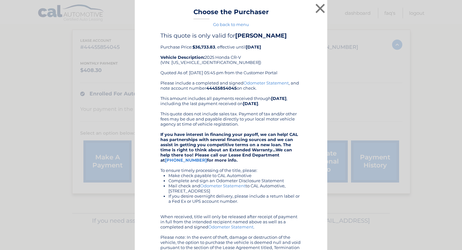 This screenshot has height=250, width=462. What do you see at coordinates (221, 88) in the screenshot?
I see `b: 44455854045` at bounding box center [221, 88].